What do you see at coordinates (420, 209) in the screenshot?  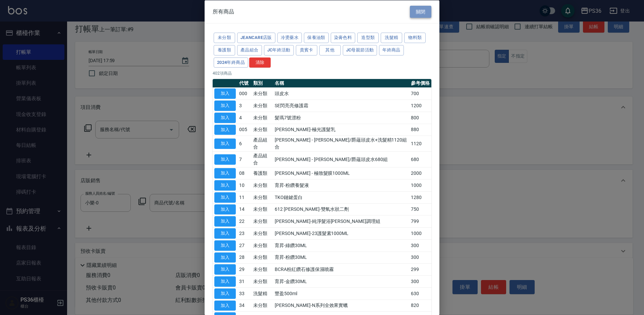 I see `td: 750` at bounding box center [420, 209].